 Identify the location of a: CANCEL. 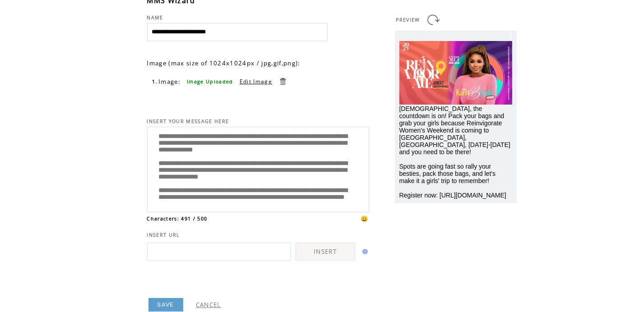
(209, 305).